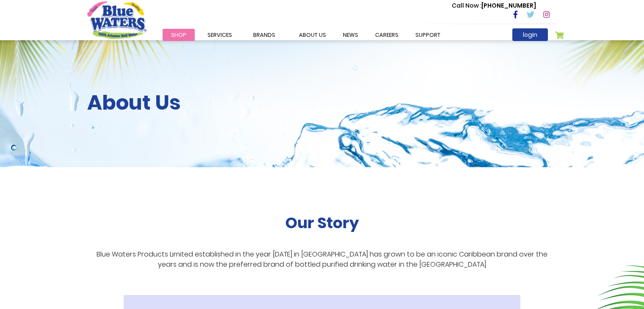  What do you see at coordinates (312, 35) in the screenshot?
I see `a: about us` at bounding box center [312, 35].